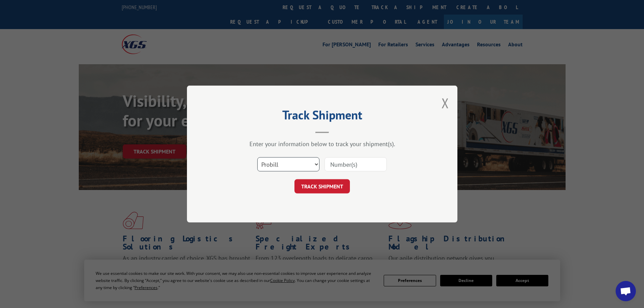 The height and width of the screenshot is (308, 644). I want to click on input: Number(s), so click(356, 164).